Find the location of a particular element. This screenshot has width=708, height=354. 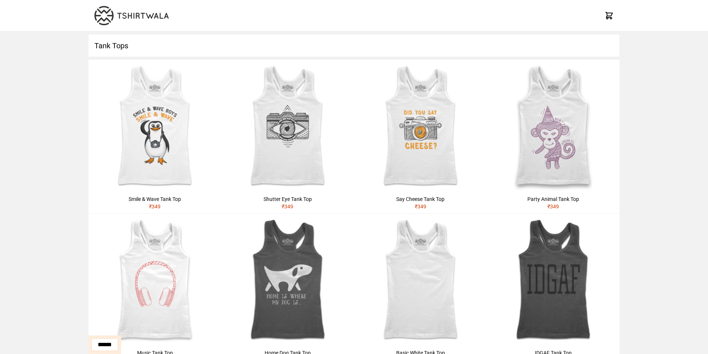

img: SMILE-N-WAVE-FEMALE-TANK-MOCKUP-FRONT-WHITE2.jpg is located at coordinates (155, 126).